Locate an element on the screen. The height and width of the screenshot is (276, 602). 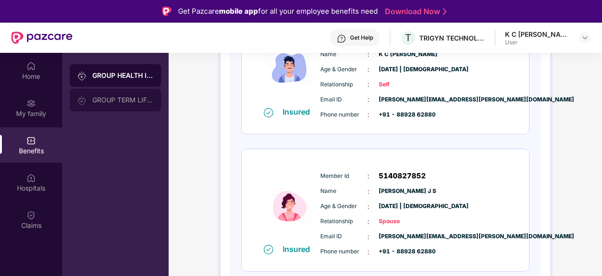
div: User is located at coordinates (538, 42).